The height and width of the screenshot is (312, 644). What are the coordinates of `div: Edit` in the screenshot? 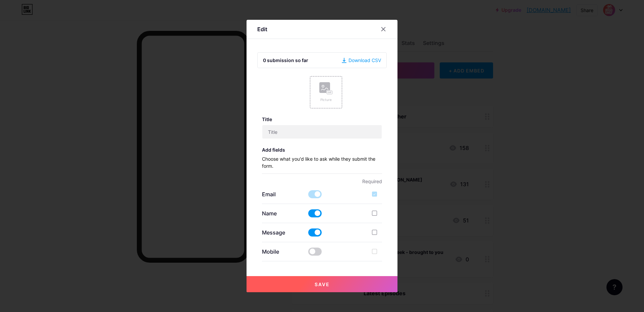 It's located at (262, 29).